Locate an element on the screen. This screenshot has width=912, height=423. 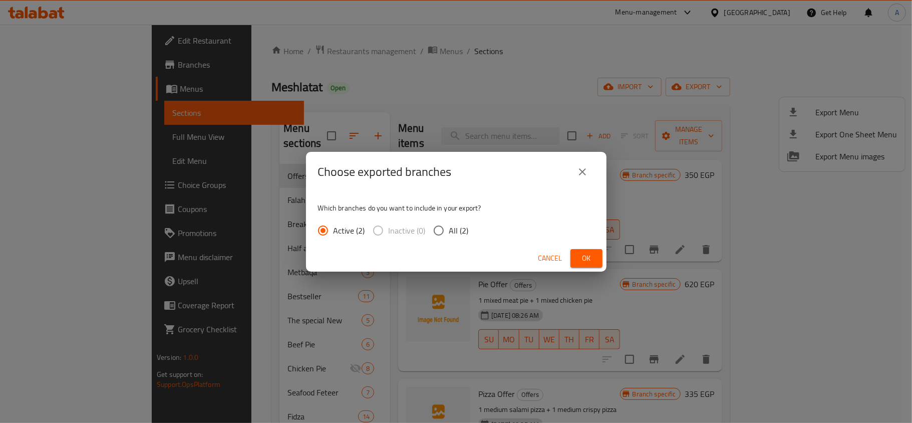
button: Cancel is located at coordinates (550, 258).